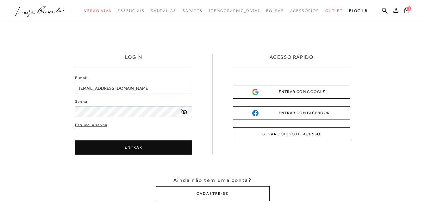  Describe the element at coordinates (134, 60) in the screenshot. I see `h1: LOGIN` at that location.